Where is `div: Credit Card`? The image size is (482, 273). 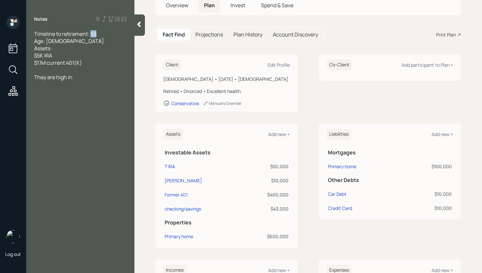
div: Credit Card is located at coordinates (340, 208).